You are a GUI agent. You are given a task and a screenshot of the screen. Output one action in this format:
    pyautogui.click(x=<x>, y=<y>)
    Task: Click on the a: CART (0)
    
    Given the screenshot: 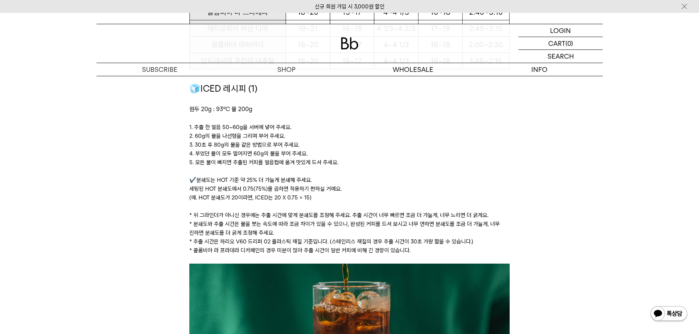 What is the action you would take?
    pyautogui.click(x=561, y=43)
    